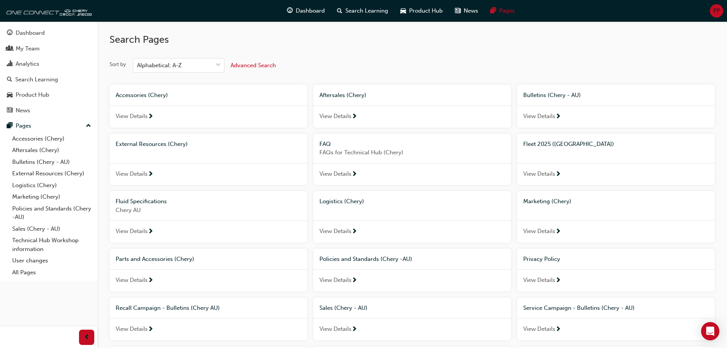  What do you see at coordinates (87, 337) in the screenshot?
I see `span: prev-icon` at bounding box center [87, 337].